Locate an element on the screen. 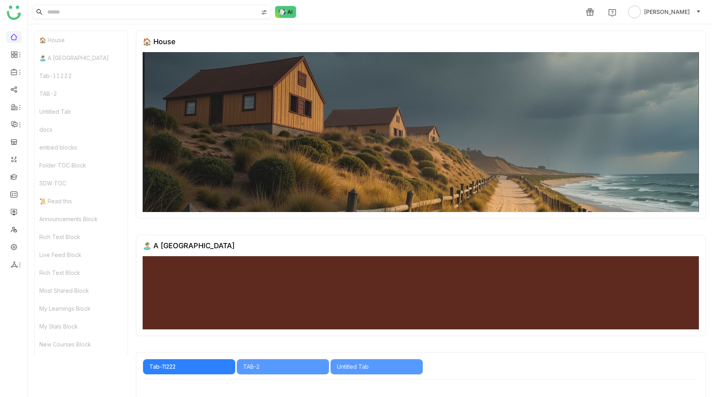 The image size is (712, 397). div: docs is located at coordinates (81, 129).